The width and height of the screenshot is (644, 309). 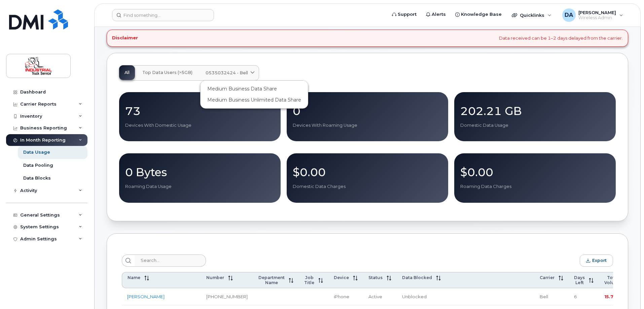 I want to click on h4: Disclaimer, so click(x=125, y=38).